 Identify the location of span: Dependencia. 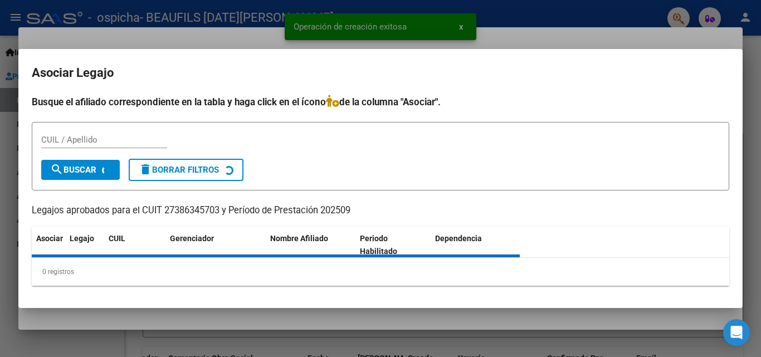
(459, 239).